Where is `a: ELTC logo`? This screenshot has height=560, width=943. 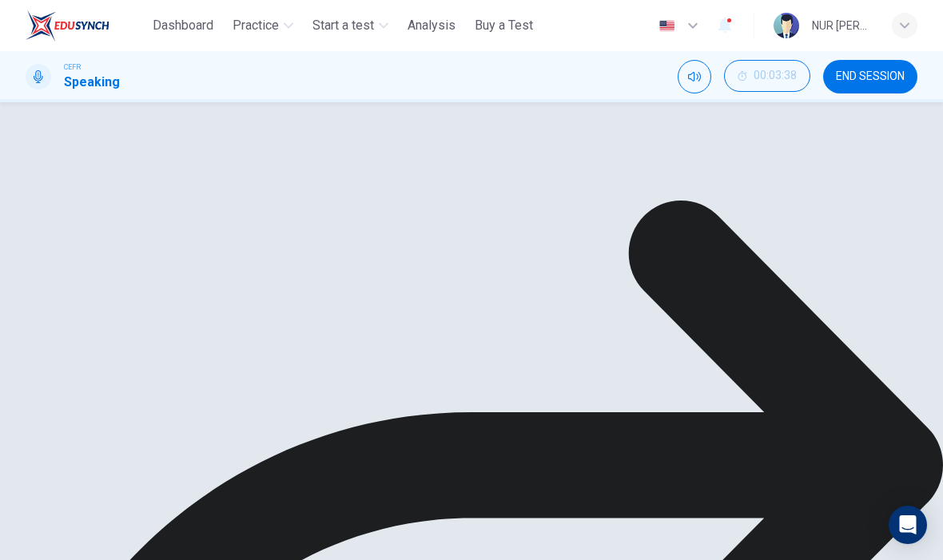
a: ELTC logo is located at coordinates (86, 26).